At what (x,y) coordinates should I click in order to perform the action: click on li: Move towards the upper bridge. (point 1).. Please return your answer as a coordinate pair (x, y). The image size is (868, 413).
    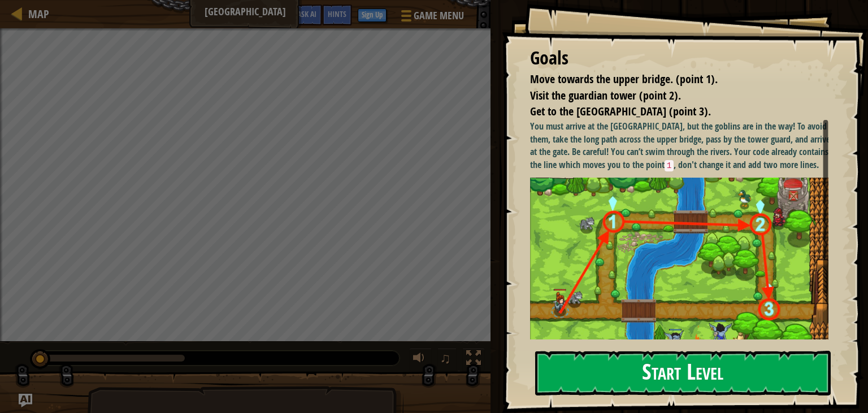
    Looking at the image, I should click on (671, 79).